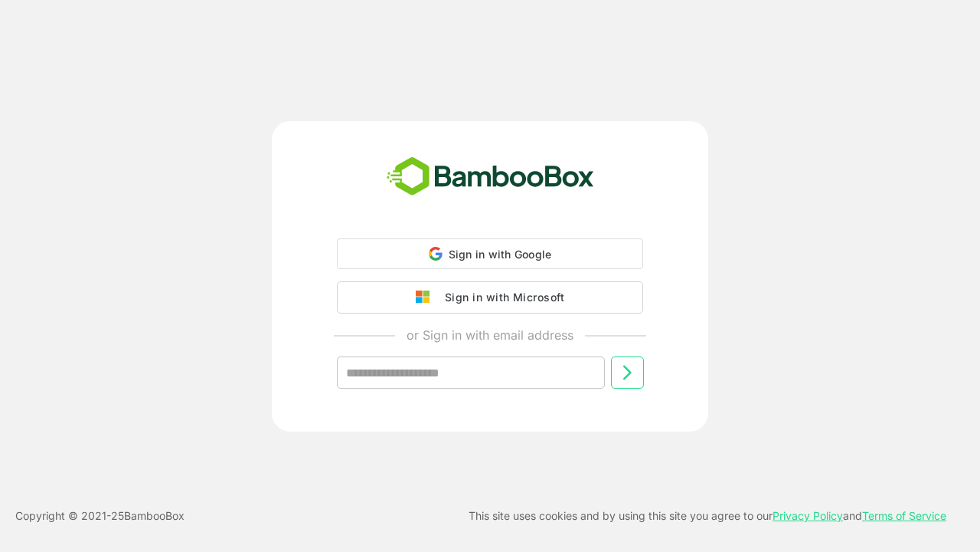 This screenshot has width=980, height=552. What do you see at coordinates (490, 254) in the screenshot?
I see `div: Sign in with Google` at bounding box center [490, 254].